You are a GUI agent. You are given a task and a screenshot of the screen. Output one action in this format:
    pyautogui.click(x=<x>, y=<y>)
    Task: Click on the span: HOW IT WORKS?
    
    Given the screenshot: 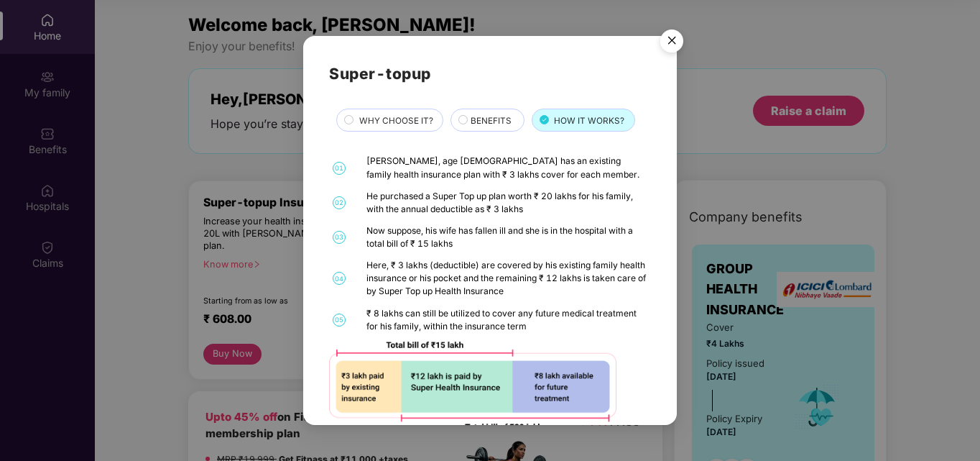 What is the action you would take?
    pyautogui.click(x=589, y=121)
    